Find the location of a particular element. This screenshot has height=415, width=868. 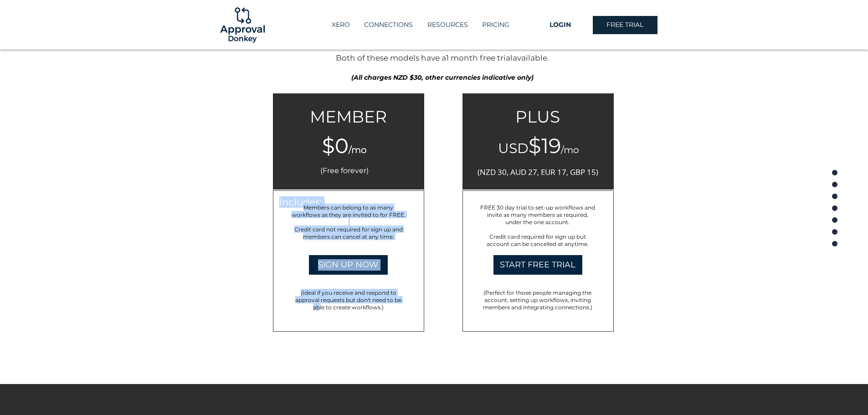

span: USD is located at coordinates (513, 148).